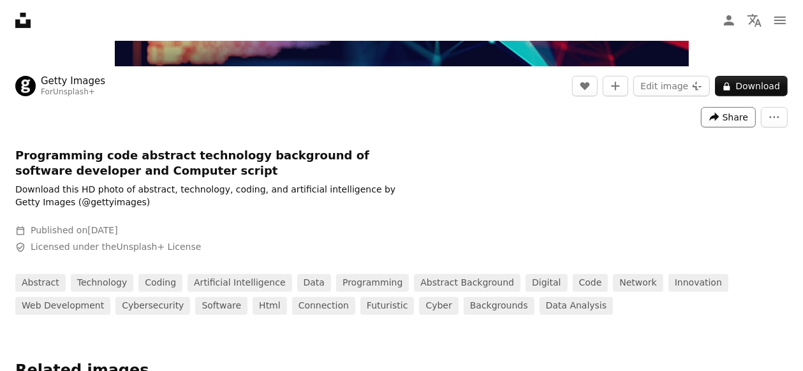 This screenshot has width=803, height=371. Describe the element at coordinates (102, 283) in the screenshot. I see `a: technology` at that location.